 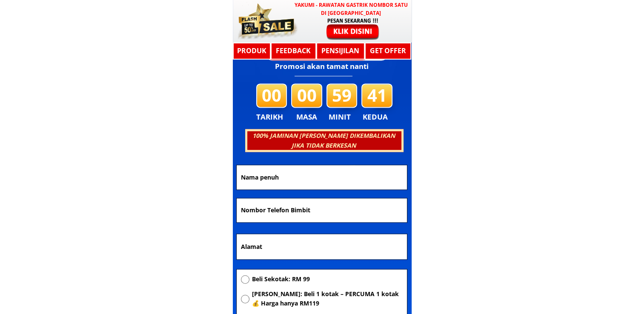 What do you see at coordinates (333, 66) in the screenshot?
I see `h3: Promosi akan tamat nanti` at bounding box center [333, 66].